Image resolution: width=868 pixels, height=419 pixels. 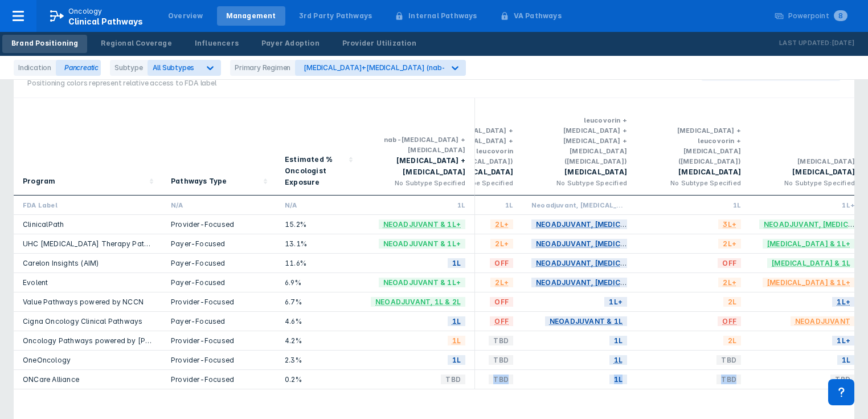 I want to click on div: Indication, so click(x=35, y=68).